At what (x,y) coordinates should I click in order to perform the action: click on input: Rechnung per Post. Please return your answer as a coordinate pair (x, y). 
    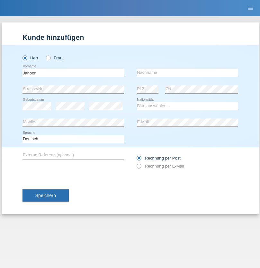
    Looking at the image, I should click on (138, 160).